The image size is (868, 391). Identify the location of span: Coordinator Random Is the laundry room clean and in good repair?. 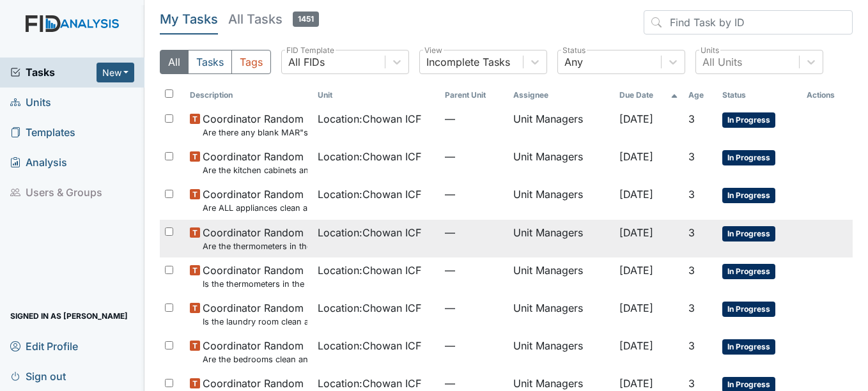
(256, 314).